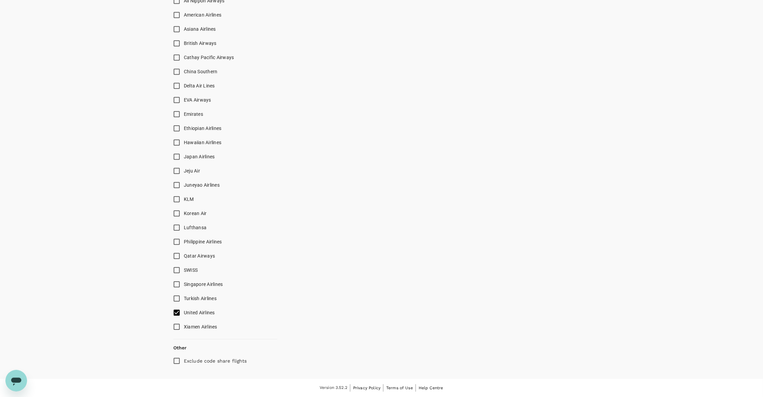 The image size is (763, 397). Describe the element at coordinates (197, 100) in the screenshot. I see `span: EVA Airways` at that location.